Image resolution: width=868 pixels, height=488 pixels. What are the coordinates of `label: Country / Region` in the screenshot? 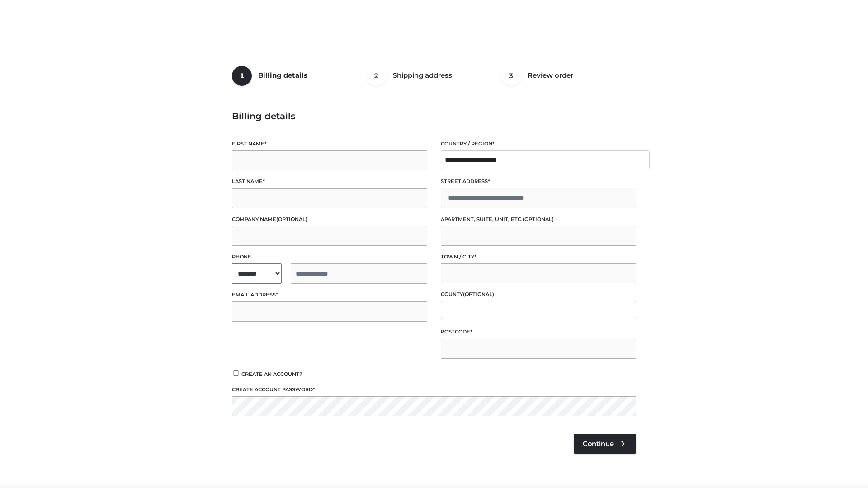 It's located at (539, 144).